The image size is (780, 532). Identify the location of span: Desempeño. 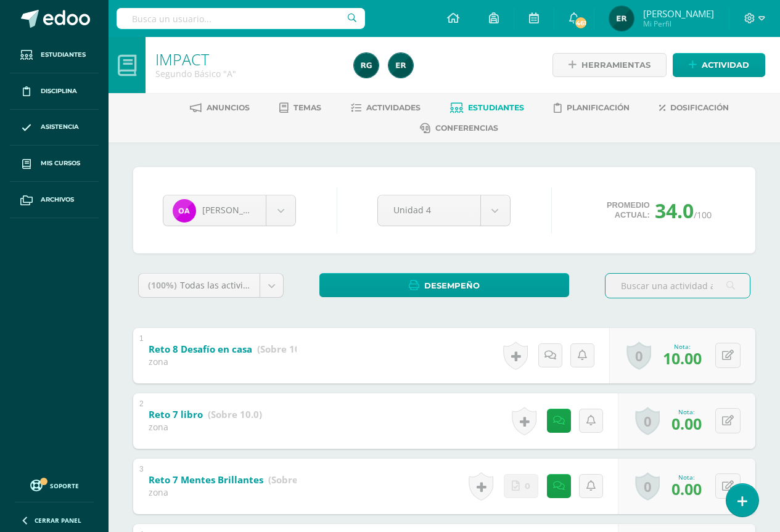
(452, 286).